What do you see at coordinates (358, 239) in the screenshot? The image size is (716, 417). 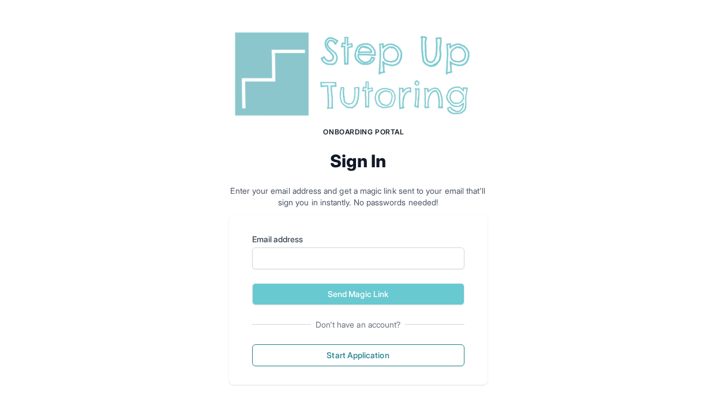 I see `label: Email address` at bounding box center [358, 239].